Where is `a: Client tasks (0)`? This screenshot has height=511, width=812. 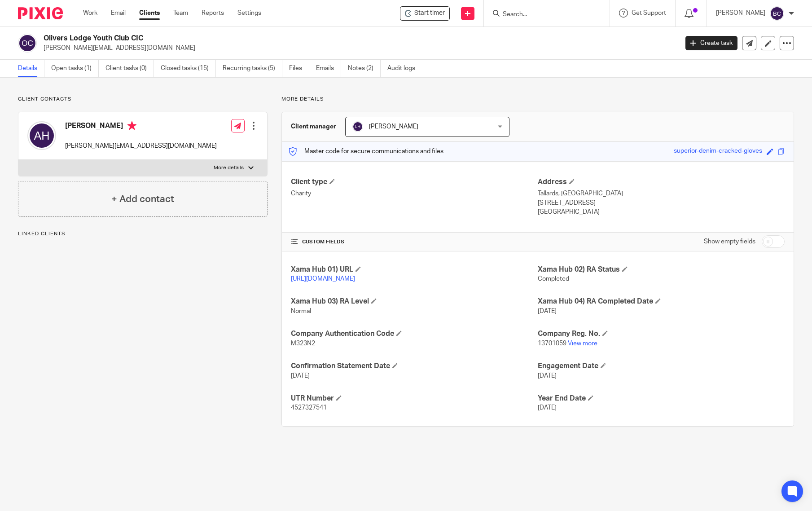
a: Client tasks (0) is located at coordinates (130, 68).